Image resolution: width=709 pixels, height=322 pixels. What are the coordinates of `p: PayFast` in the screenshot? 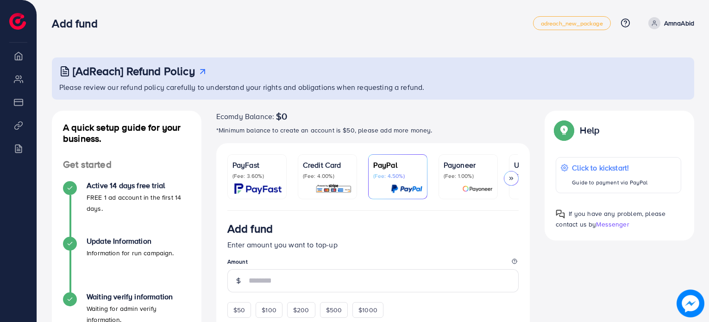 It's located at (257, 165).